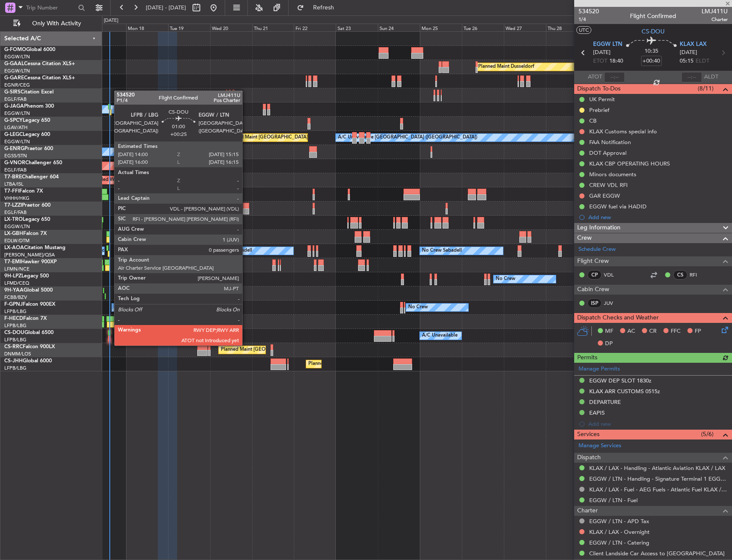 The width and height of the screenshot is (732, 560). I want to click on span: AC, so click(631, 331).